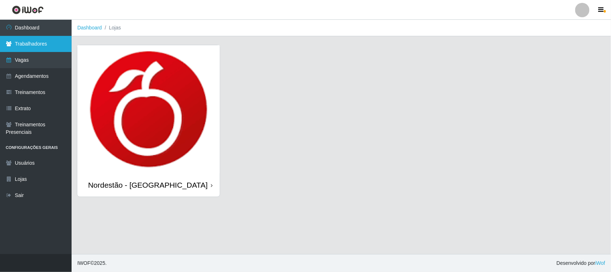 This screenshot has width=611, height=272. What do you see at coordinates (601, 263) in the screenshot?
I see `a: iWof` at bounding box center [601, 263].